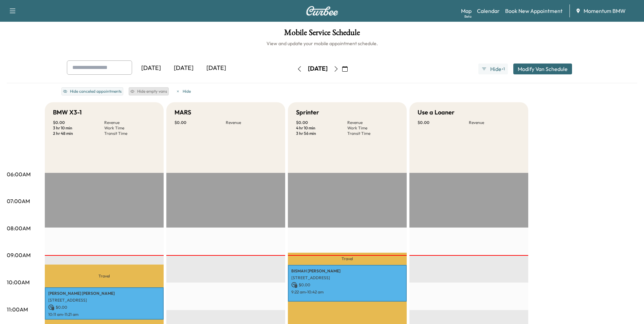 The width and height of the screenshot is (644, 324). I want to click on button: Hide canceled appointments, so click(92, 91).